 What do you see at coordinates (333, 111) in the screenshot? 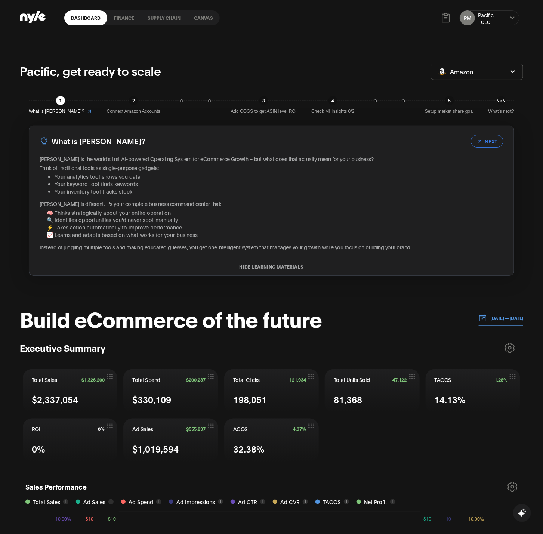
I see `span: Check MI Insights 0/2` at bounding box center [333, 111].